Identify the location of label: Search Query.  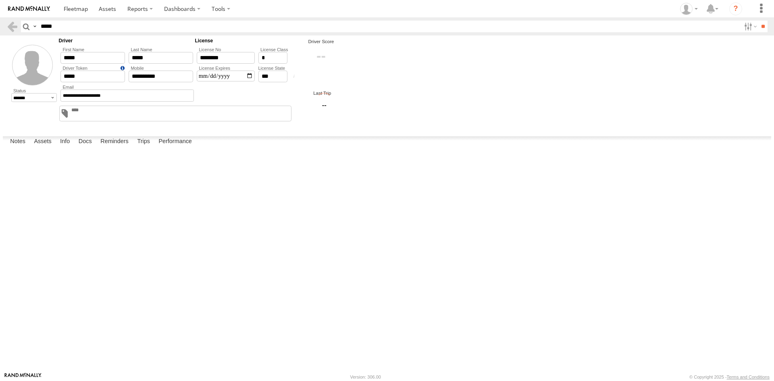
(35, 26).